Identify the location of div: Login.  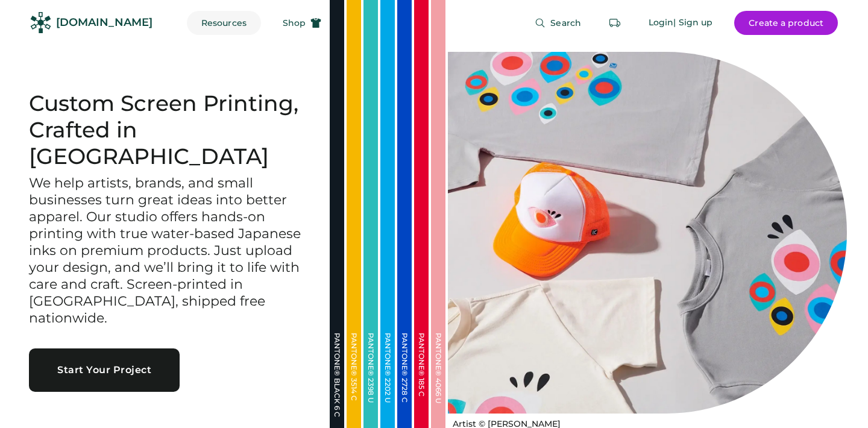
(661, 23).